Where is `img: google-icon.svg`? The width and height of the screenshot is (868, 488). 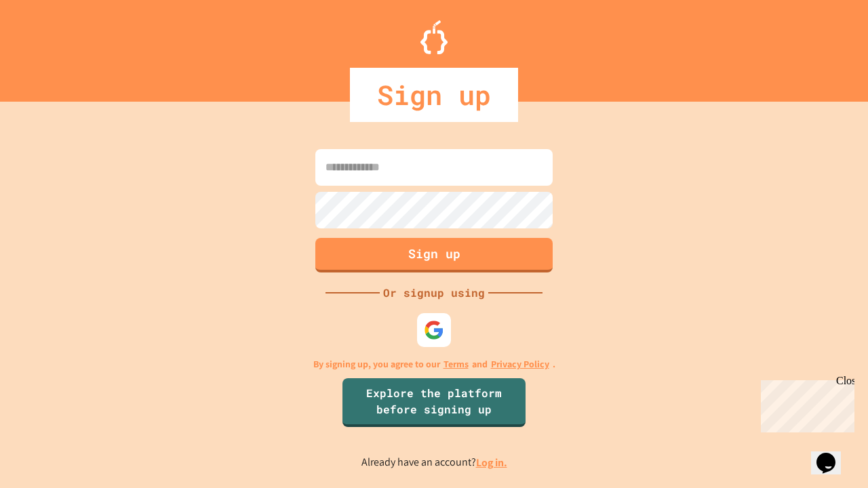
img: google-icon.svg is located at coordinates (434, 330).